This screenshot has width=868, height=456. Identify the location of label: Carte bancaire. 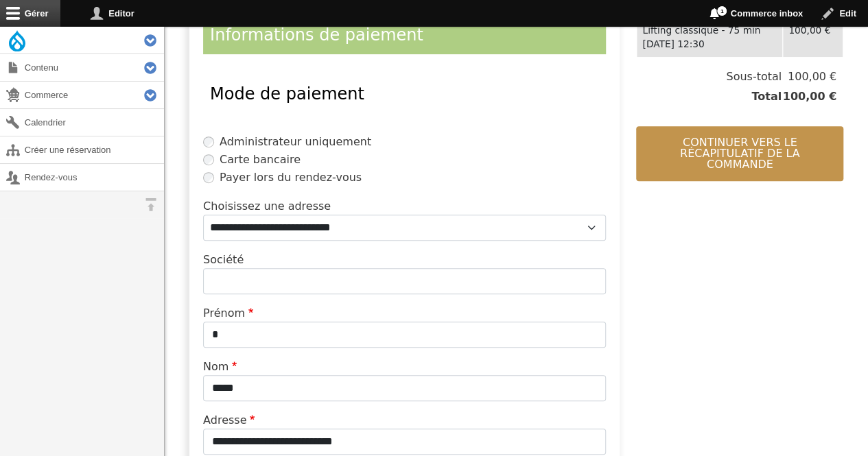
(260, 160).